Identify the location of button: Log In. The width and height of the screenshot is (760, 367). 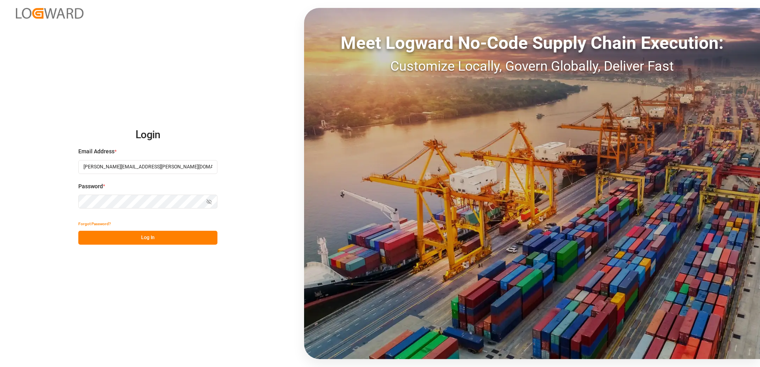
(148, 238).